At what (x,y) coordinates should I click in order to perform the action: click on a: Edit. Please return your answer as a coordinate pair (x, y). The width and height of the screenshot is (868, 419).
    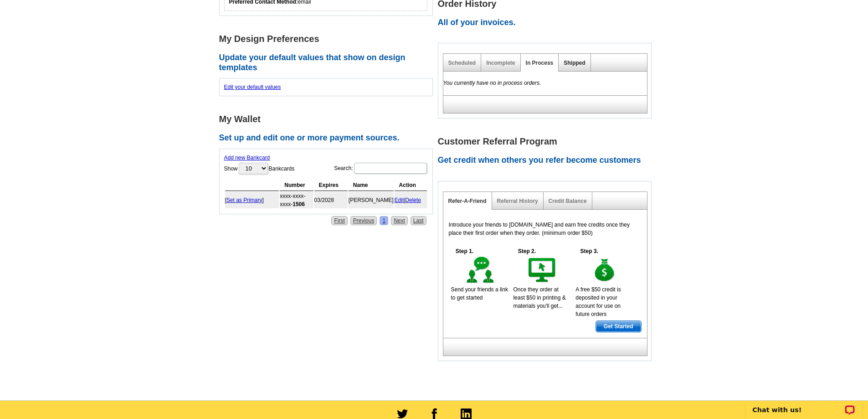
    Looking at the image, I should click on (399, 200).